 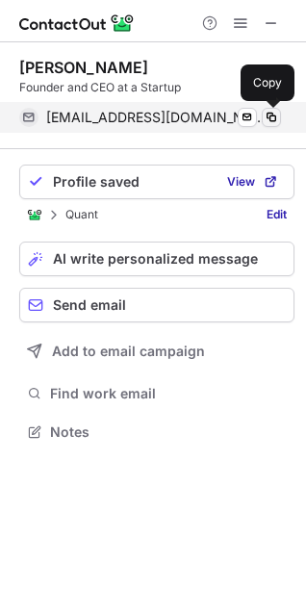 What do you see at coordinates (168, 394) in the screenshot?
I see `span: Find work email` at bounding box center [168, 394].